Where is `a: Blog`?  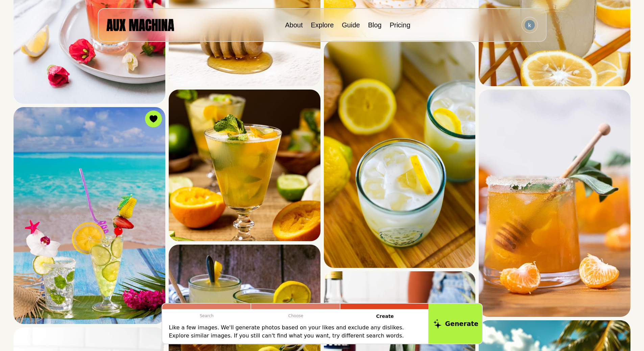
a: Blog is located at coordinates (375, 25).